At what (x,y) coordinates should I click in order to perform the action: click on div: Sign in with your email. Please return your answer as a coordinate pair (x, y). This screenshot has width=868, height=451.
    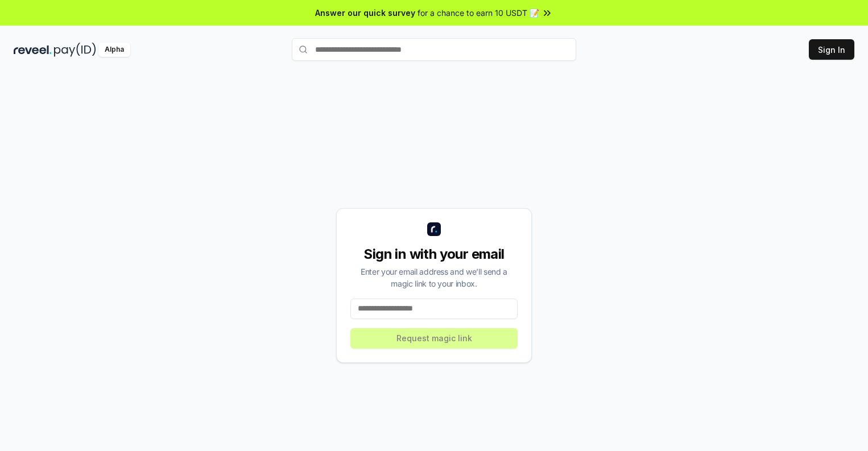
    Looking at the image, I should click on (434, 254).